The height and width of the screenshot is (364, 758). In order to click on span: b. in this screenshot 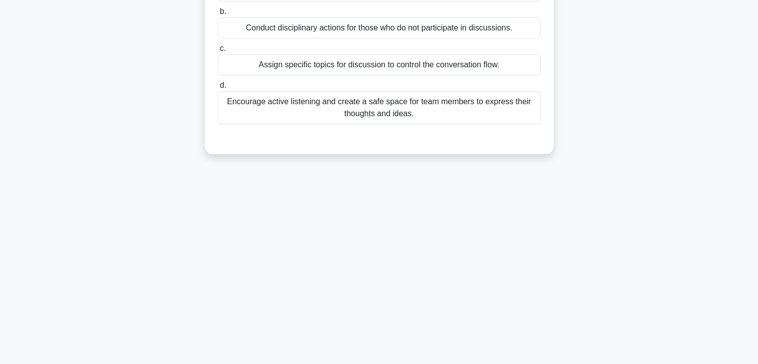, I will do `click(223, 11)`.